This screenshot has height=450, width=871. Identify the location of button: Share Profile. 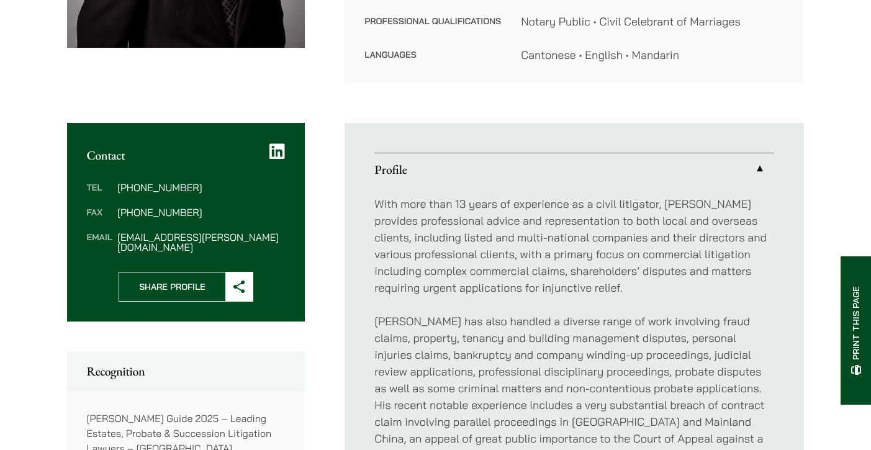
(186, 287).